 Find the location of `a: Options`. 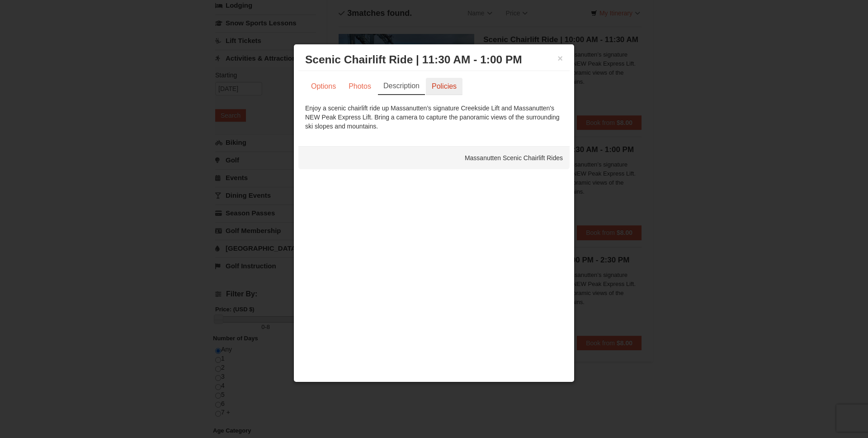

a: Options is located at coordinates (323, 86).